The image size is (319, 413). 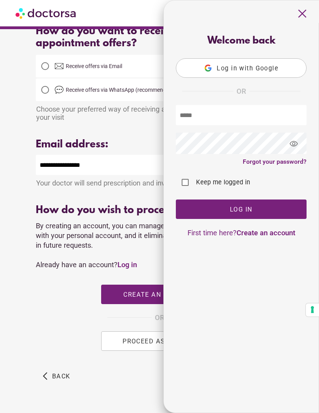 I want to click on span: Receive offers via Email, so click(x=94, y=66).